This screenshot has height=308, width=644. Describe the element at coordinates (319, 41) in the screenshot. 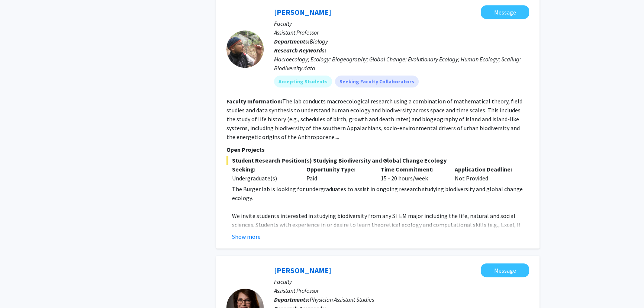

I see `span: Biology` at that location.